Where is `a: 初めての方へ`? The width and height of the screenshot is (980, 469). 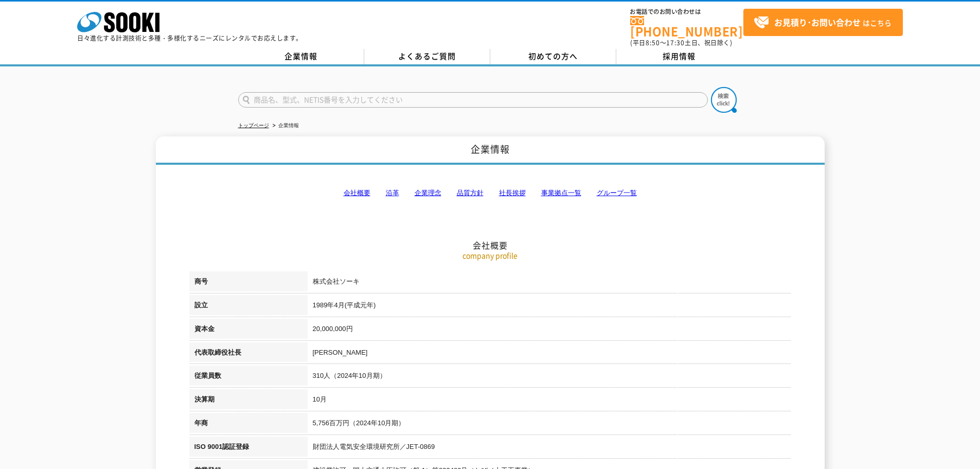 a: 初めての方へ is located at coordinates (553, 56).